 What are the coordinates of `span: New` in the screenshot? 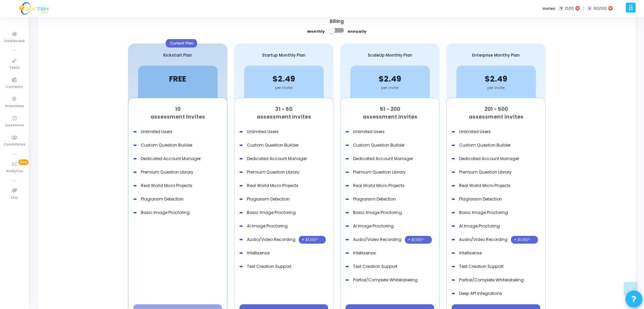 It's located at (23, 162).